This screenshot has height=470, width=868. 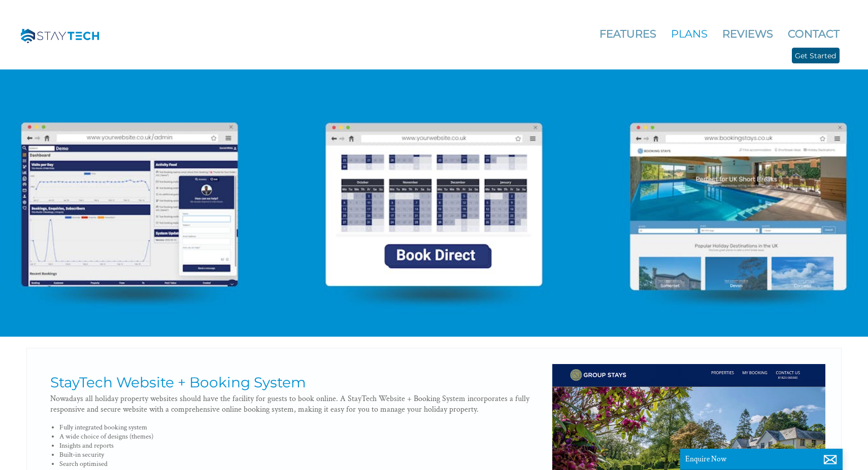 What do you see at coordinates (301, 464) in the screenshot?
I see `li: Search optimised` at bounding box center [301, 464].